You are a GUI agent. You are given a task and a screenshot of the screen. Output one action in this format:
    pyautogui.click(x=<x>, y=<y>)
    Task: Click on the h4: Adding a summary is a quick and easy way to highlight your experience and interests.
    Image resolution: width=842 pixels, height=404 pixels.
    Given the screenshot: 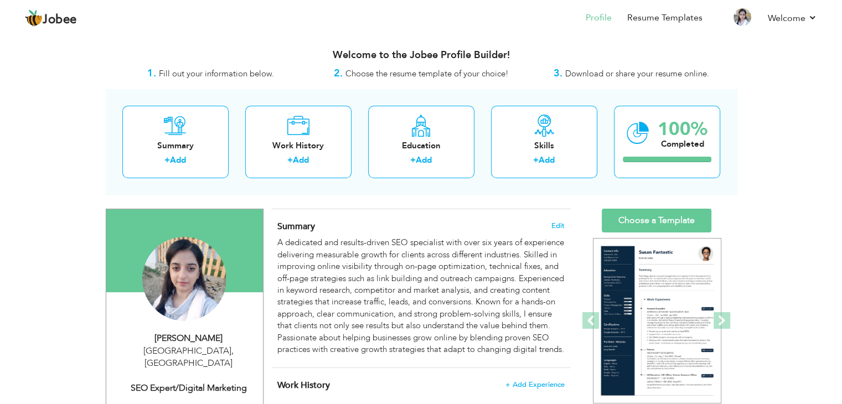 What is the action you would take?
    pyautogui.click(x=421, y=227)
    